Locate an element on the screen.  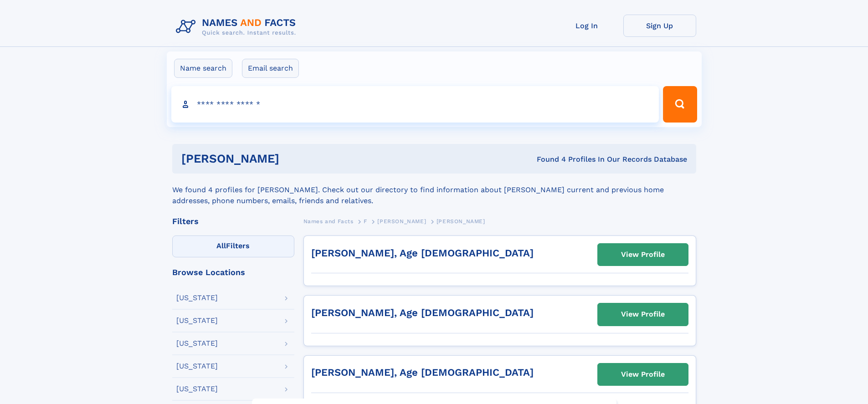
div: Found 4 Profiles In Our Records Database is located at coordinates (547, 159).